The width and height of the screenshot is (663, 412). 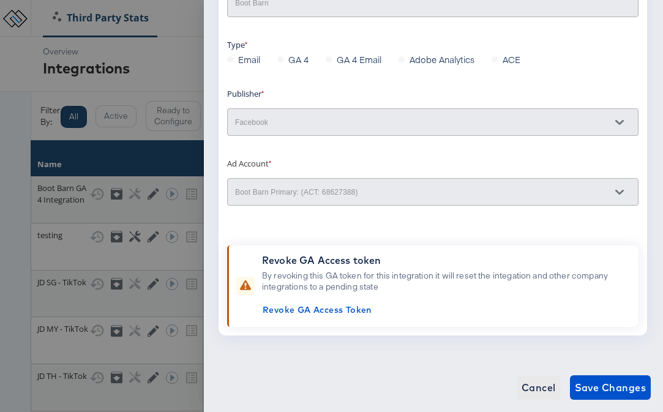 What do you see at coordinates (610, 388) in the screenshot?
I see `button: Save Changes` at bounding box center [610, 388].